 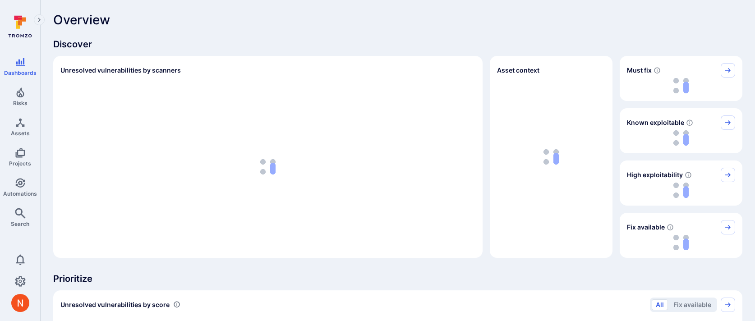 What do you see at coordinates (692, 305) in the screenshot?
I see `button: Fix available` at bounding box center [692, 305].